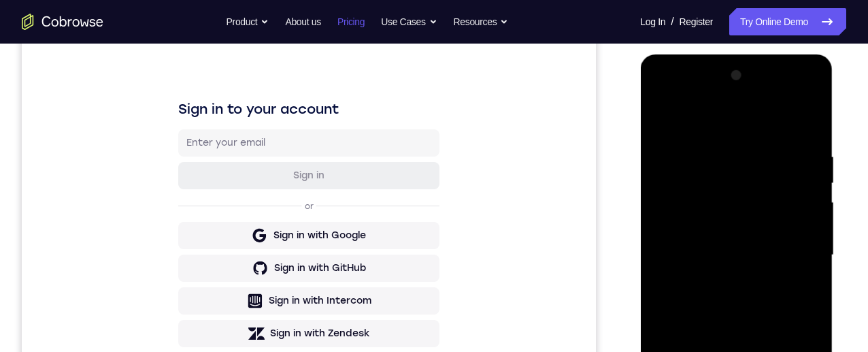 The height and width of the screenshot is (352, 868). I want to click on a: Try Online Demo, so click(788, 22).